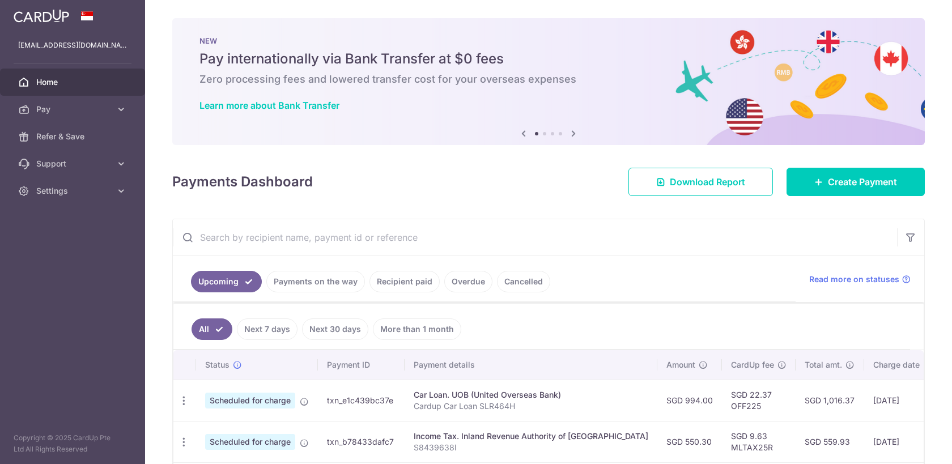 The width and height of the screenshot is (952, 464). What do you see at coordinates (531, 365) in the screenshot?
I see `th: Payment details` at bounding box center [531, 365].